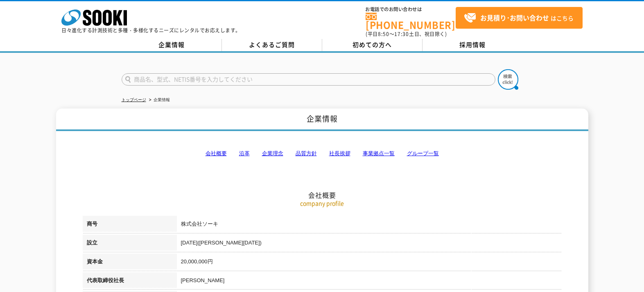 This screenshot has width=644, height=292. What do you see at coordinates (515, 18) in the screenshot?
I see `strong: お見積り･お問い合わせ` at bounding box center [515, 18].